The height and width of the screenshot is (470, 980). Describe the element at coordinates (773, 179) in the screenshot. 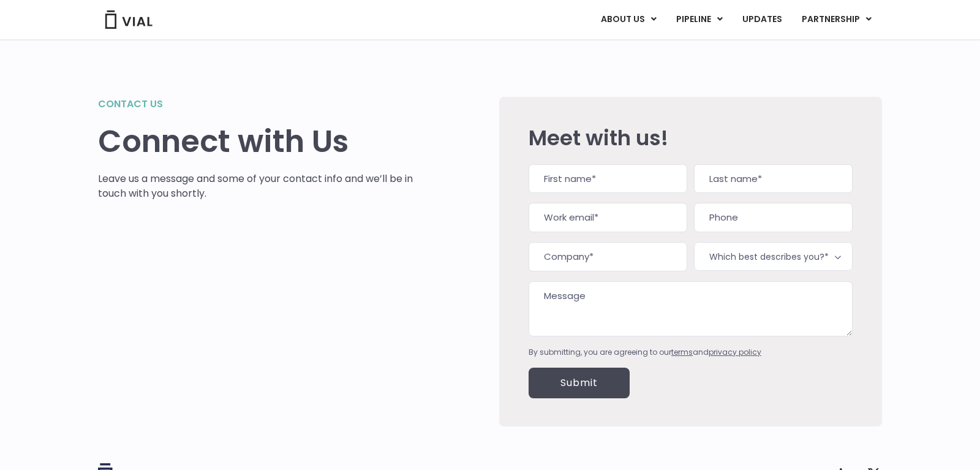

I see `input: Last name*` at that location.